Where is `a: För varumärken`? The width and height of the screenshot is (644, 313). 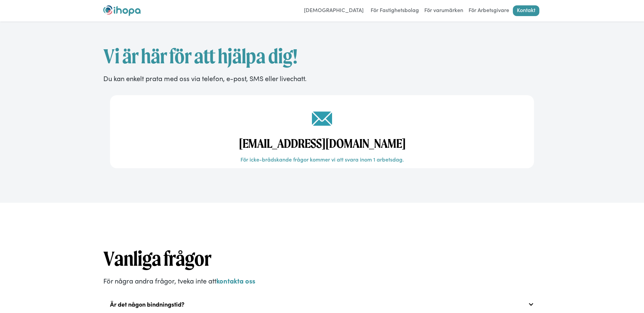 a: För varumärken is located at coordinates (444, 11).